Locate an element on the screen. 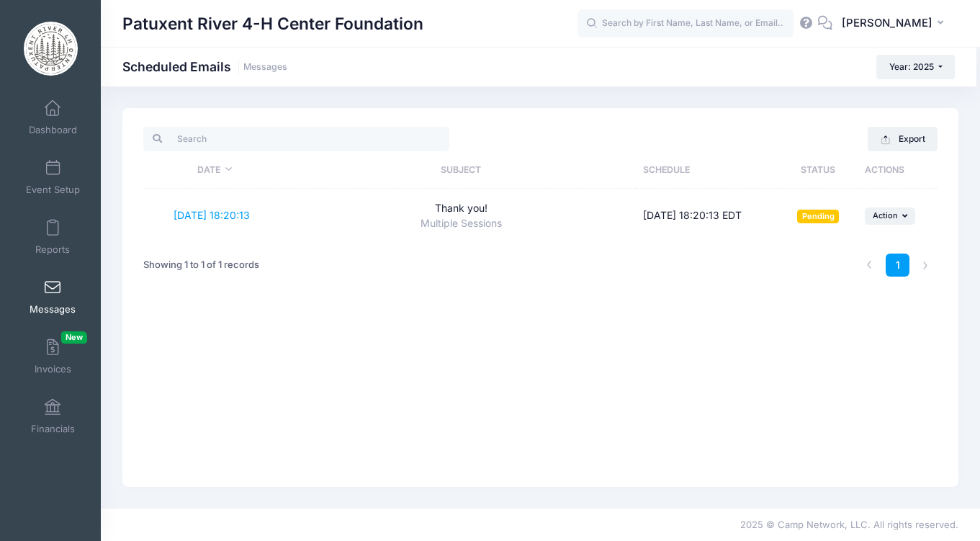 The height and width of the screenshot is (541, 980). button: Year: 2025 is located at coordinates (916, 67).